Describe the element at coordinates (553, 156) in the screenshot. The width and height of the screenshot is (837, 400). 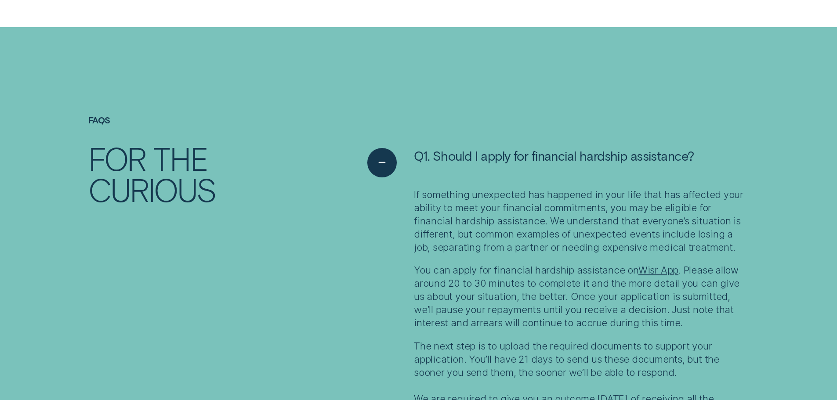
I see `span: Q1. Should I apply for financial hardship assistance?` at that location.